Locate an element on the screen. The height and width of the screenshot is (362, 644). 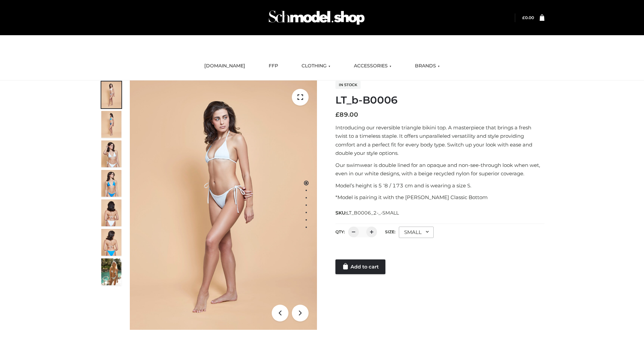
div: SMALL is located at coordinates (416, 232).